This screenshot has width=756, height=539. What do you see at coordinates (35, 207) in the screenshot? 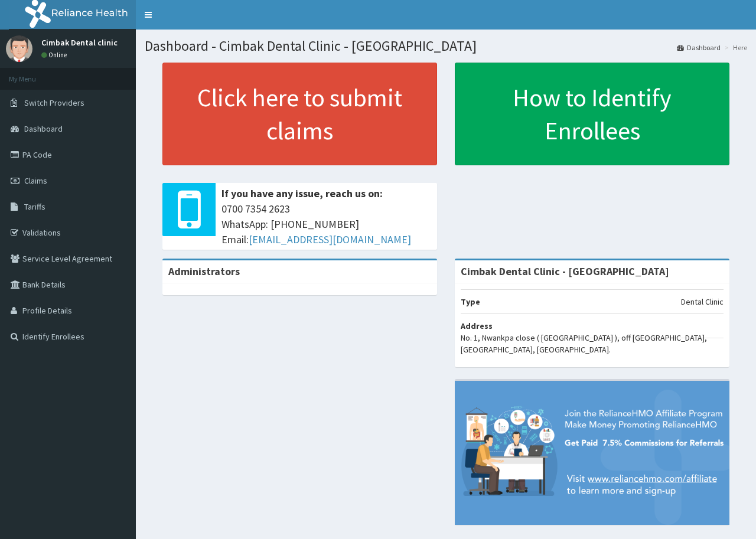
I see `span: Tariffs` at bounding box center [35, 207].